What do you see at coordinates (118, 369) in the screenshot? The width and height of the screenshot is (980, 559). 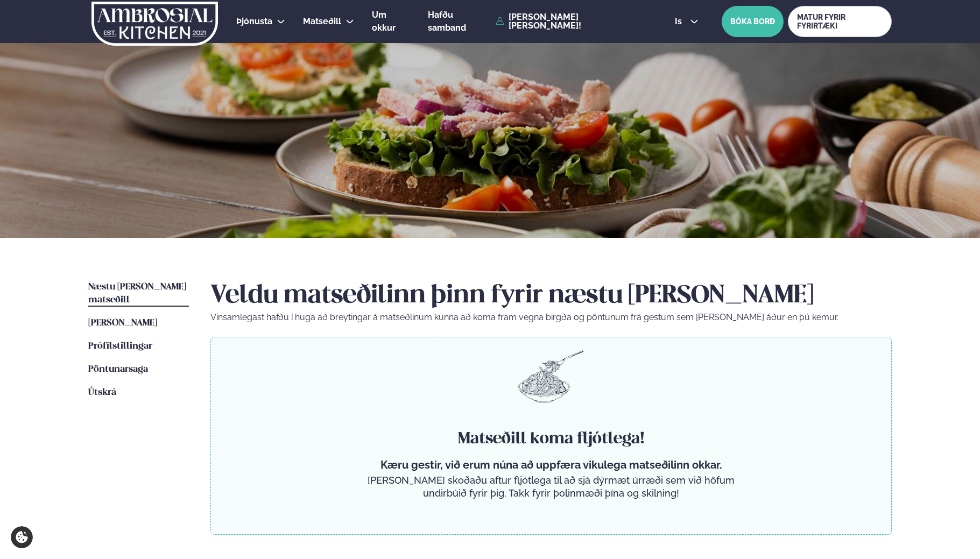 I see `span: Pöntunarsaga` at bounding box center [118, 369].